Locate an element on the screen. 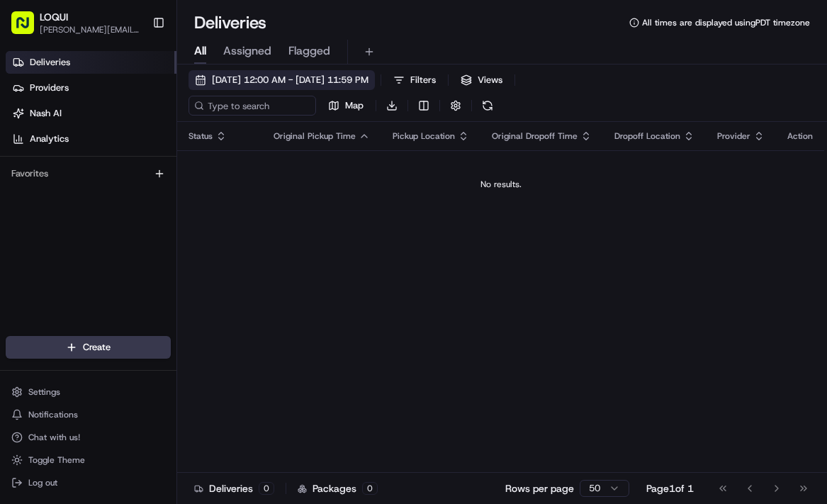  span: Pickup Location is located at coordinates (424, 136).